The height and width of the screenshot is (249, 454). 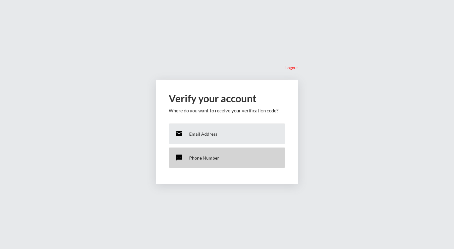 I want to click on h2: Verify your account, so click(x=227, y=98).